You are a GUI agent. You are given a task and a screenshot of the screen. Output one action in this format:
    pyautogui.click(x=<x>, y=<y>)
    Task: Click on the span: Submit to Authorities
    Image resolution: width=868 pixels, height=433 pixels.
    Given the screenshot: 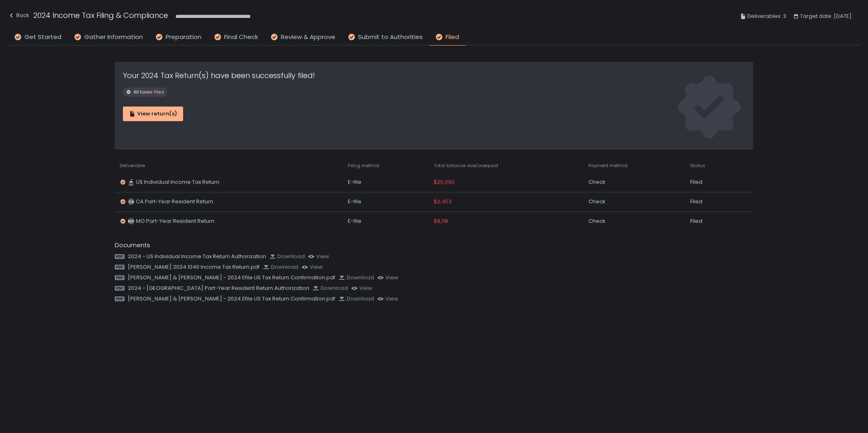 What is the action you would take?
    pyautogui.click(x=391, y=37)
    